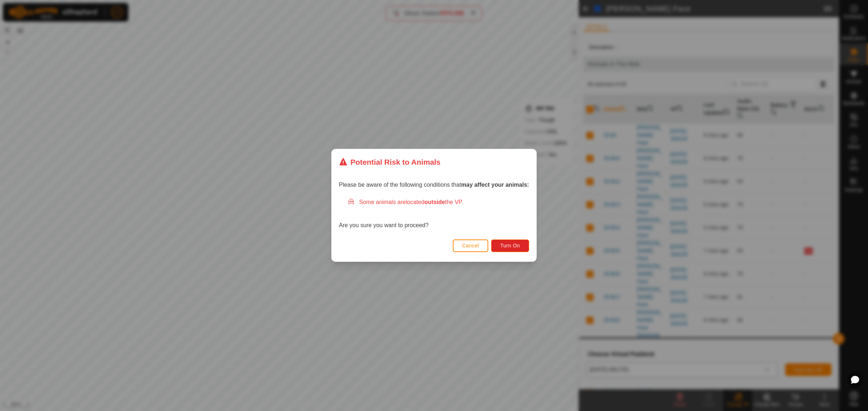  What do you see at coordinates (495, 185) in the screenshot?
I see `strong: may affect your animals:` at bounding box center [495, 185].